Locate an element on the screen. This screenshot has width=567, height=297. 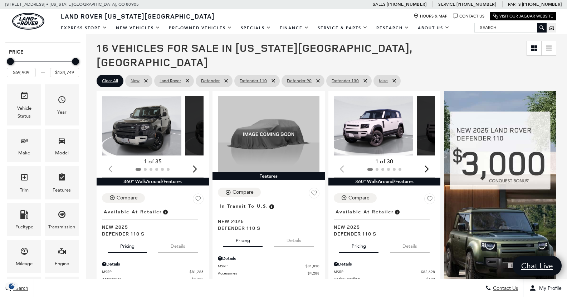
a: New Vehicles is located at coordinates (138, 28).